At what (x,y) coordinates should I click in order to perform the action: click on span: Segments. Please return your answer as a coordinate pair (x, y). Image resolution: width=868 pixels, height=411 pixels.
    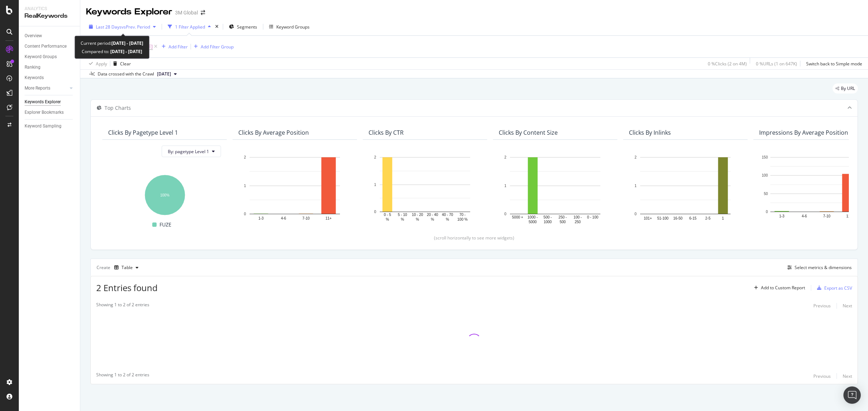
    Looking at the image, I should click on (247, 27).